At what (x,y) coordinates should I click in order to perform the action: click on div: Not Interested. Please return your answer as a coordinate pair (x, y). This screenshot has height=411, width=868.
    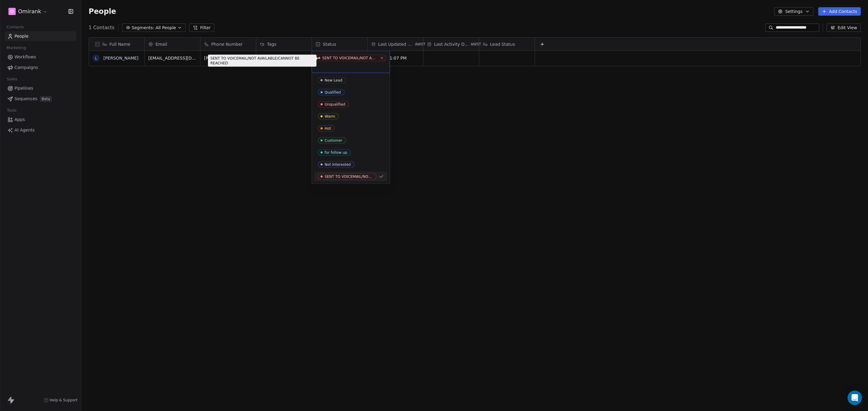
    Looking at the image, I should click on (338, 165).